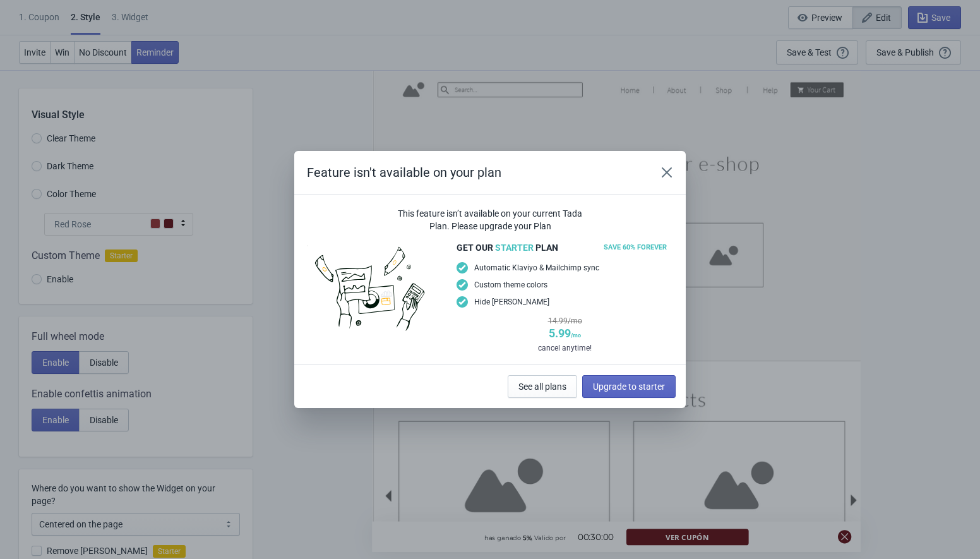 The width and height of the screenshot is (980, 559). I want to click on span: Starter, so click(514, 248).